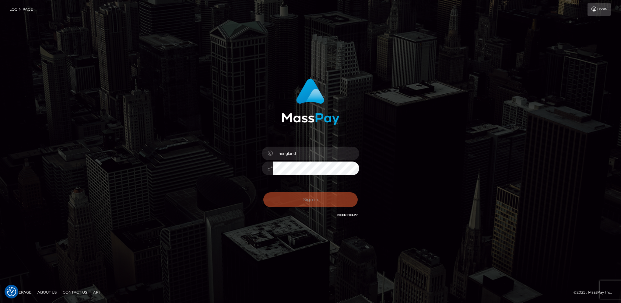 This screenshot has height=303, width=621. What do you see at coordinates (12, 292) in the screenshot?
I see `img: Revisit consent button` at bounding box center [12, 292].